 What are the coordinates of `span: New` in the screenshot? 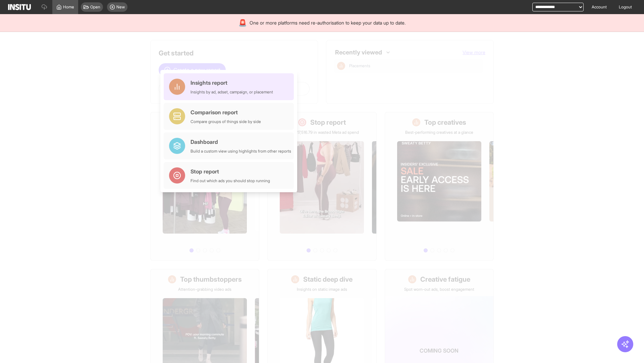 It's located at (120, 7).